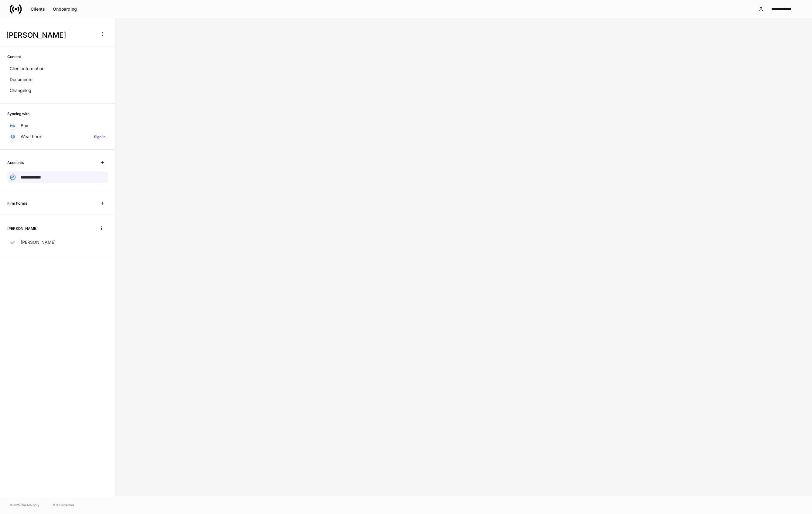 Image resolution: width=812 pixels, height=514 pixels. Describe the element at coordinates (57, 90) in the screenshot. I see `a: Changelog` at that location.